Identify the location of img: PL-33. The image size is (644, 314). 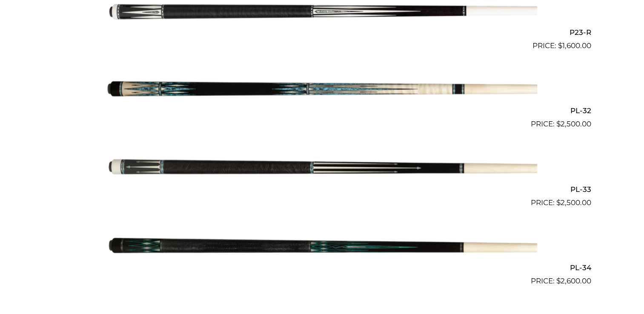
(322, 169).